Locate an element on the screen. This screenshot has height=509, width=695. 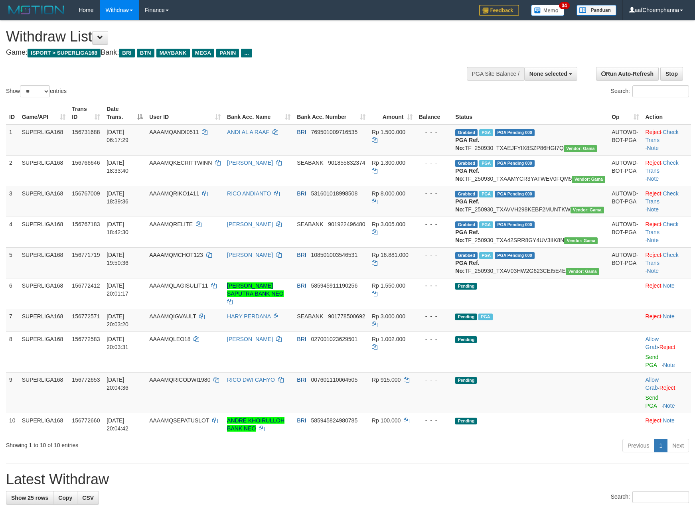
span: Copy 531601018998508 to clipboard is located at coordinates (334, 194).